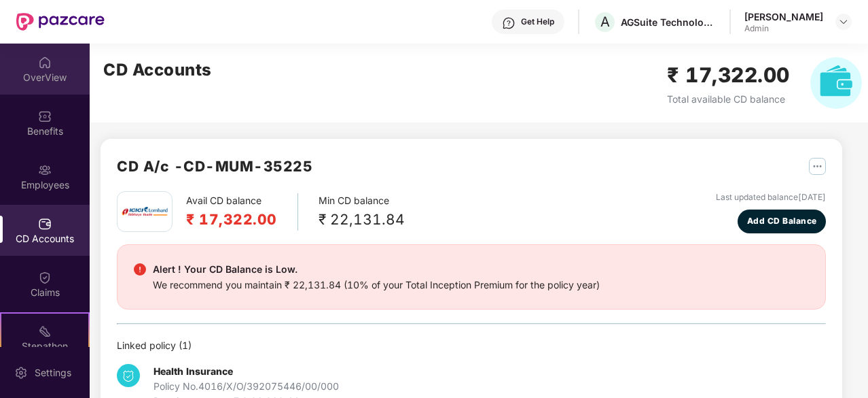  I want to click on span: A, so click(605, 22).